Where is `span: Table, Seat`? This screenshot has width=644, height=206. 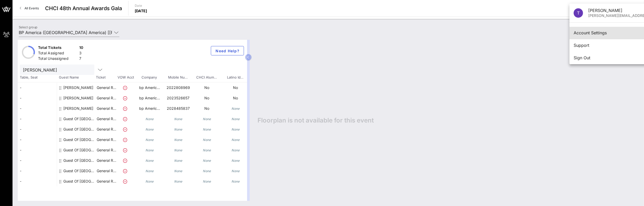
span: Table, Seat is located at coordinates (37, 77).